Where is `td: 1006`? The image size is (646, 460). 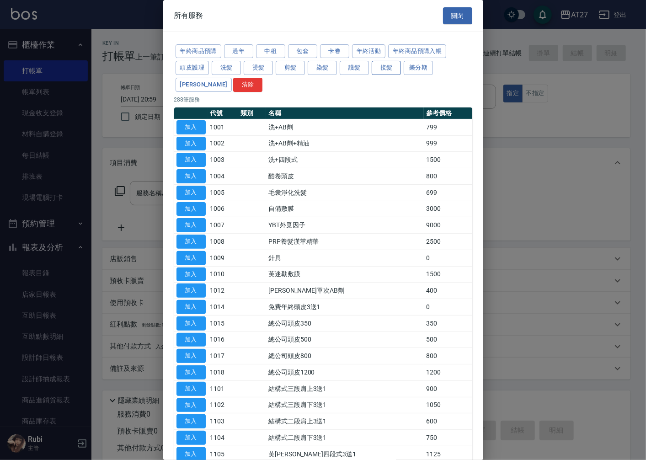
td: 1006 is located at coordinates (223, 209).